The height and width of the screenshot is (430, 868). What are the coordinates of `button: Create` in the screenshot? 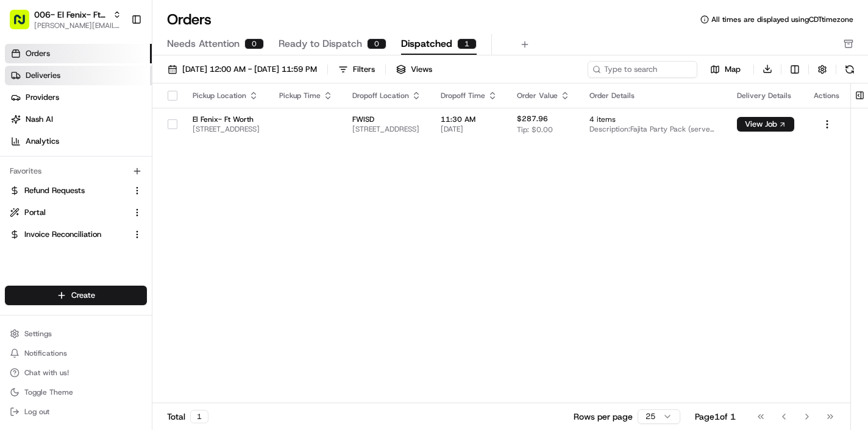 It's located at (75, 296).